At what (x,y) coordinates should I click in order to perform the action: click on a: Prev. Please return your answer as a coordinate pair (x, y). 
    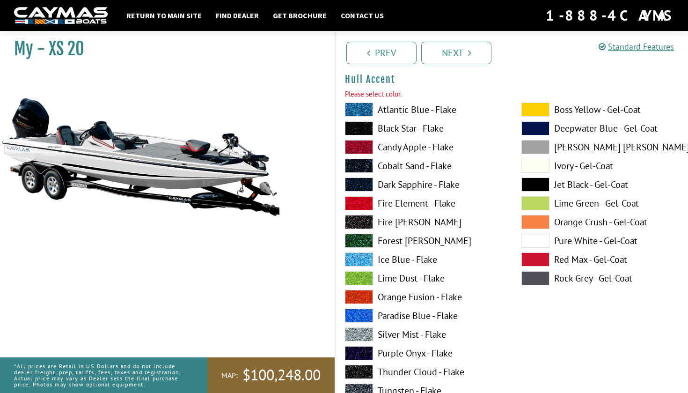
    Looking at the image, I should click on (382, 53).